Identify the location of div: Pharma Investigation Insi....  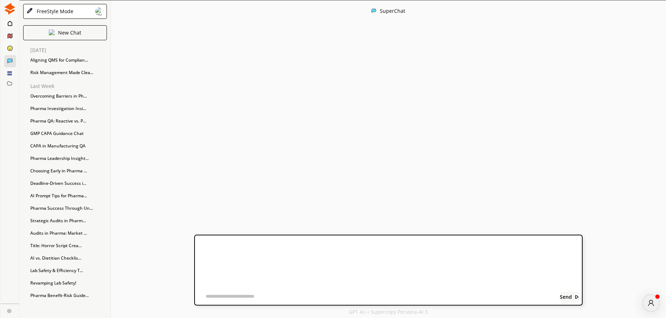
(68, 109).